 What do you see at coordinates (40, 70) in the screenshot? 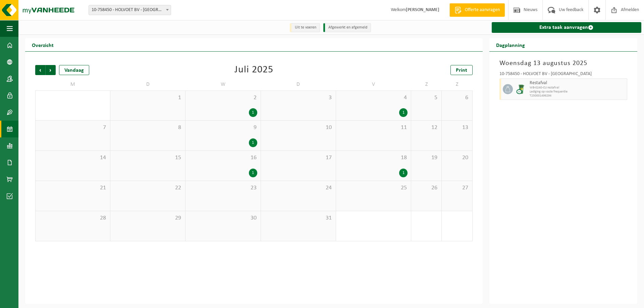
I see `span: Vorige` at bounding box center [40, 70].